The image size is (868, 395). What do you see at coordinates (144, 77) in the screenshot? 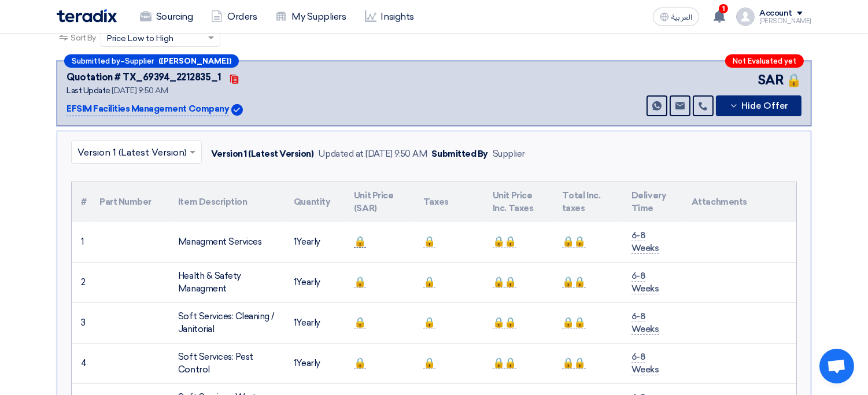
I see `div: Quotation # TX_69394_2212835_1` at bounding box center [144, 77].